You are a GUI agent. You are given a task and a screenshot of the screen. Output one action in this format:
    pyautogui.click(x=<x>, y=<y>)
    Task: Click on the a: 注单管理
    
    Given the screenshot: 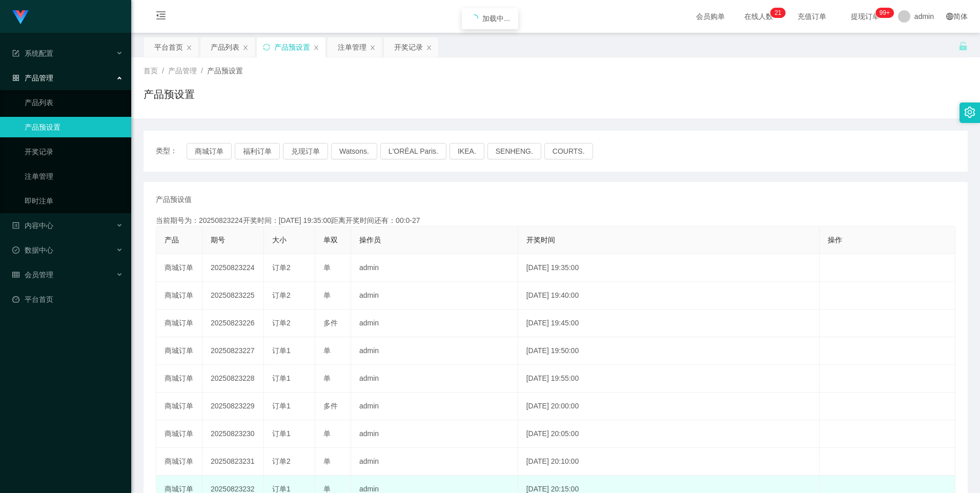 What is the action you would take?
    pyautogui.click(x=74, y=176)
    